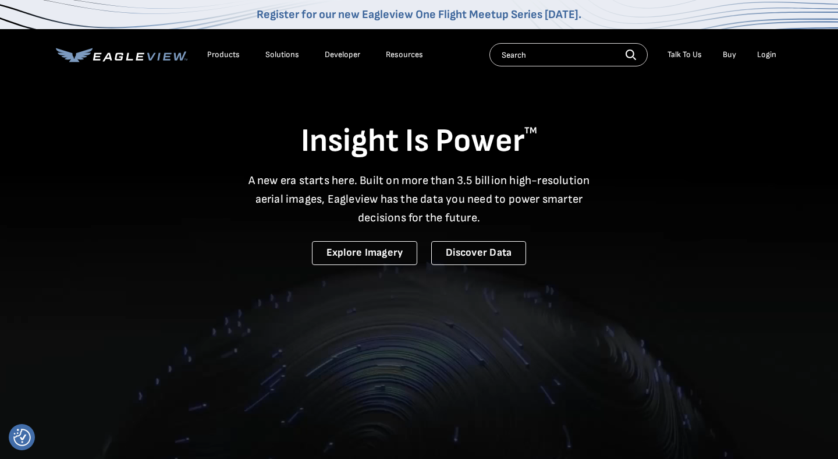 The width and height of the screenshot is (838, 459). I want to click on div: Solutions, so click(282, 55).